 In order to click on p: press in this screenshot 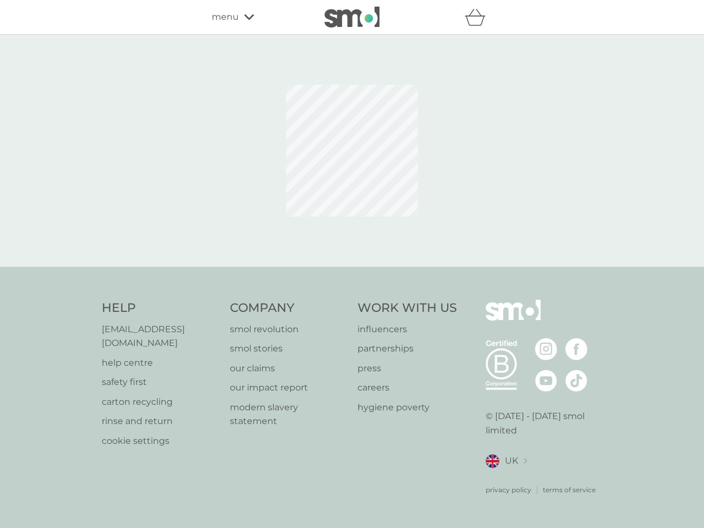, I will do `click(407, 368)`.